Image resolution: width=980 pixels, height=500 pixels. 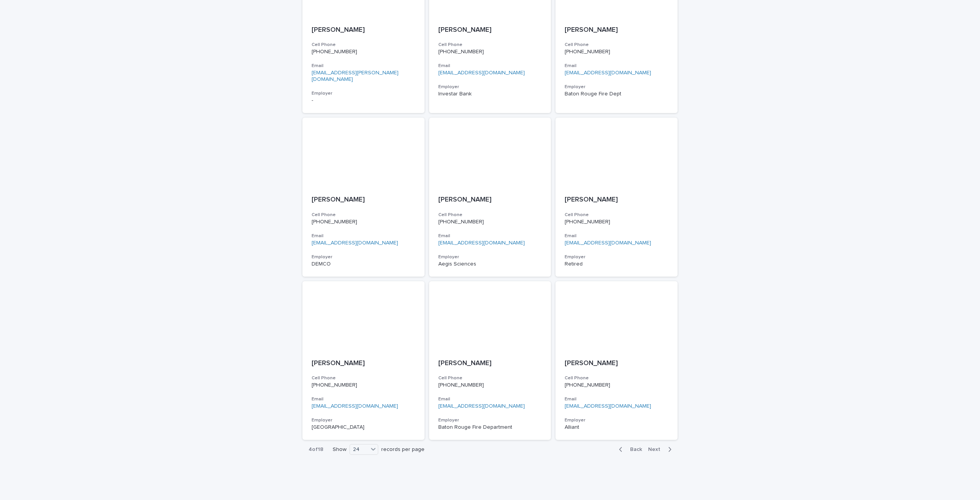 I want to click on button: Next, so click(x=661, y=449).